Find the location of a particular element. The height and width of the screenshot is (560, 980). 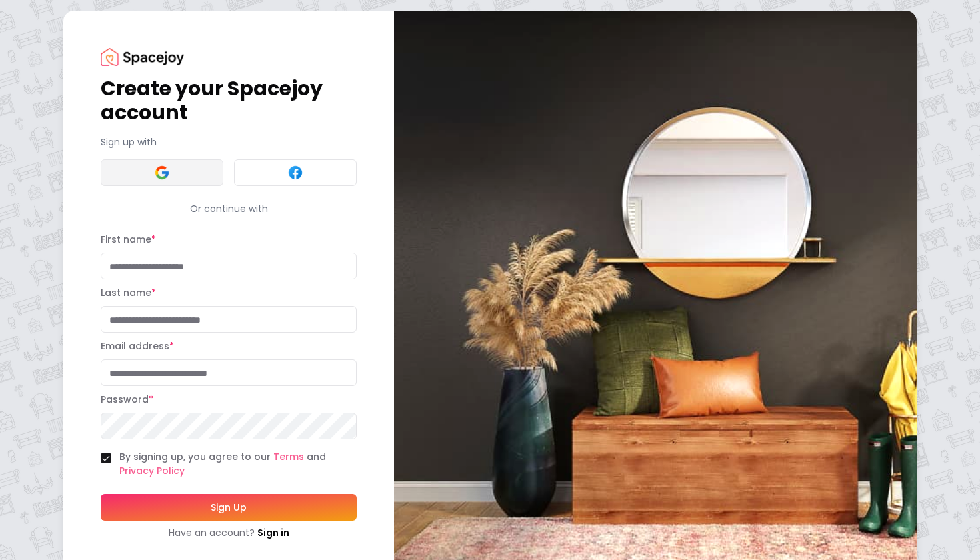

img: Spacejoy Logo is located at coordinates (142, 57).